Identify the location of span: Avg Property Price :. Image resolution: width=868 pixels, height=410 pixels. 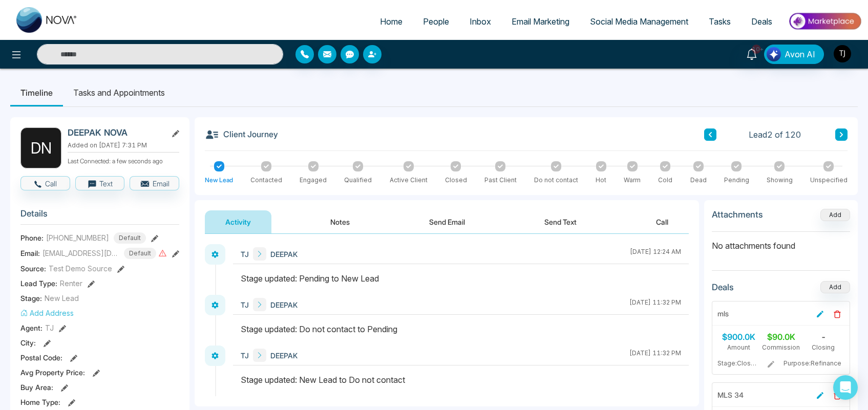
(53, 372).